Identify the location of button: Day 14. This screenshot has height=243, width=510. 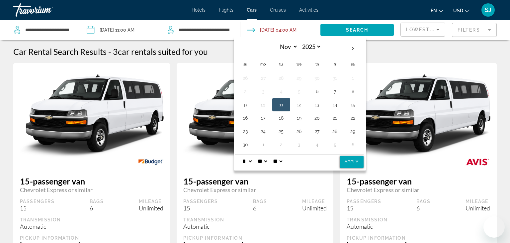
(335, 105).